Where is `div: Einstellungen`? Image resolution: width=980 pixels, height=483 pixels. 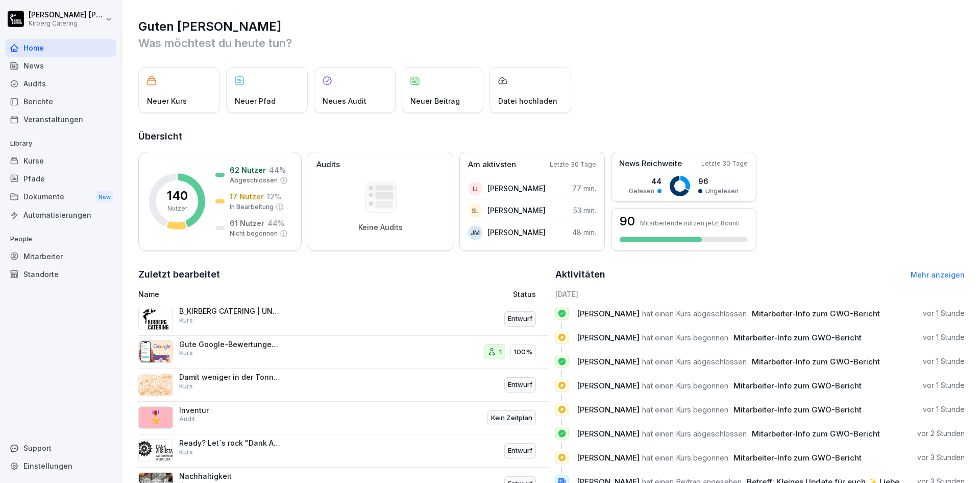
div: Einstellungen is located at coordinates (61, 465).